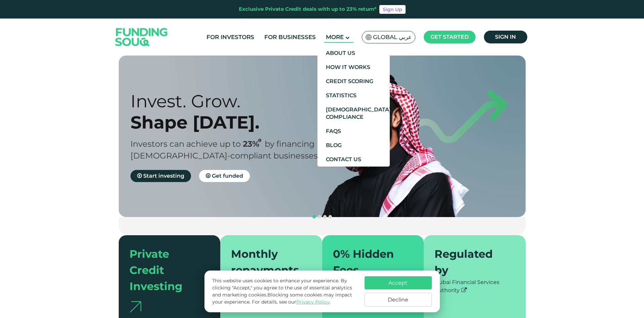  Describe the element at coordinates (291, 302) in the screenshot. I see `span: For details, see our .` at that location.